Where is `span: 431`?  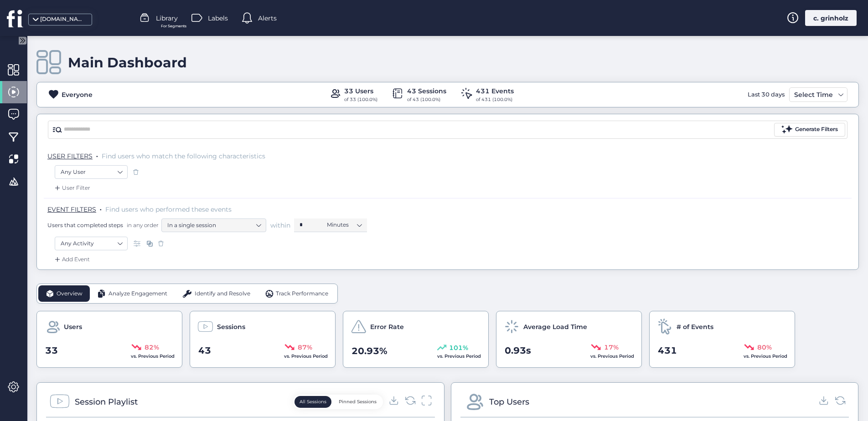
span: 431 is located at coordinates (667, 351).